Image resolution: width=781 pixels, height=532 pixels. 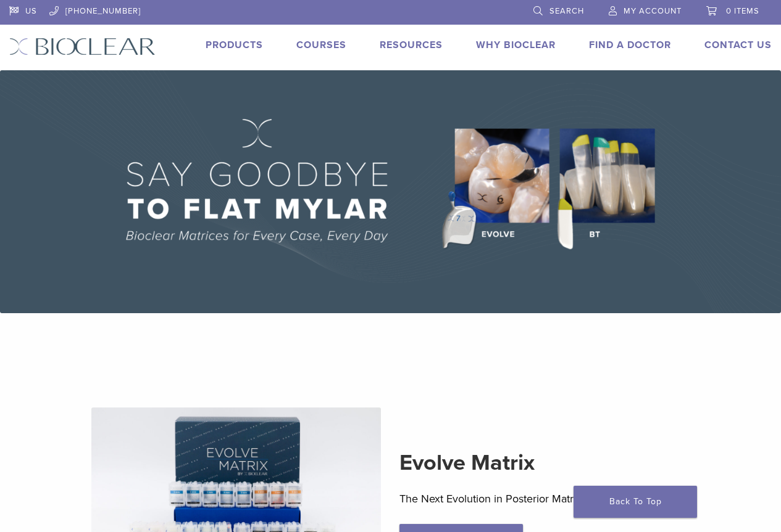 I want to click on h2: Evolve Matrix, so click(x=545, y=463).